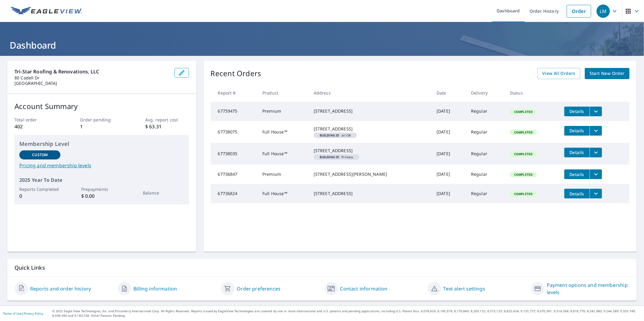  I want to click on a: View All Orders, so click(559, 74).